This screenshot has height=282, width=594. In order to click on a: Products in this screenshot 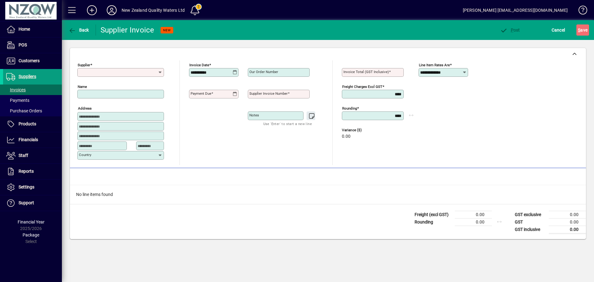, I will do `click(33, 124)`.